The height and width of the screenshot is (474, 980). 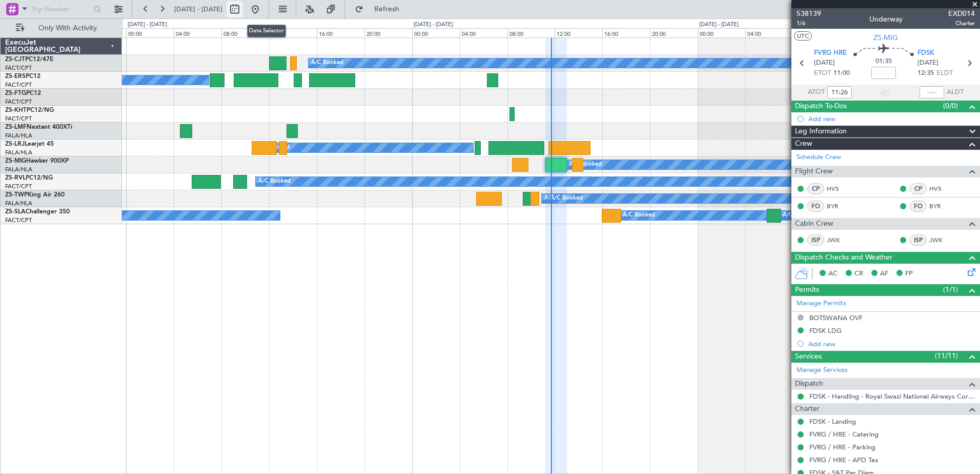 I want to click on div: Underway, so click(x=886, y=19).